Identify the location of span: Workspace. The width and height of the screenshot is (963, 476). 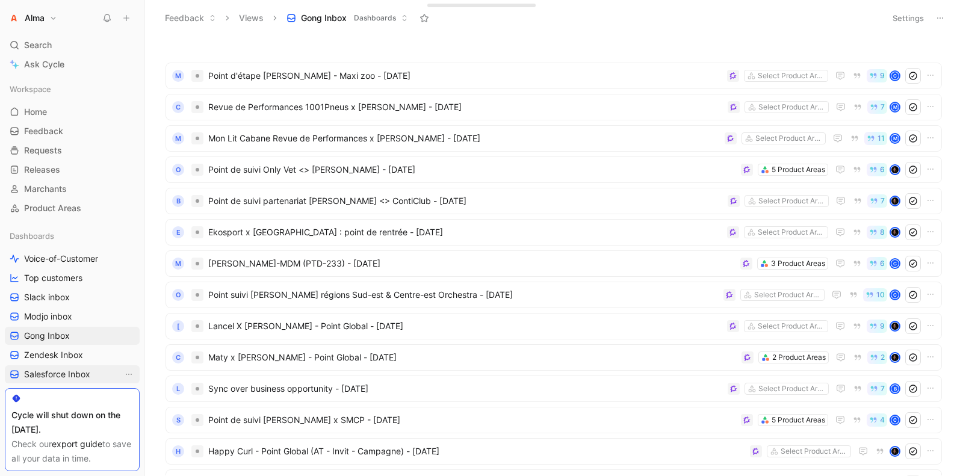
(30, 89).